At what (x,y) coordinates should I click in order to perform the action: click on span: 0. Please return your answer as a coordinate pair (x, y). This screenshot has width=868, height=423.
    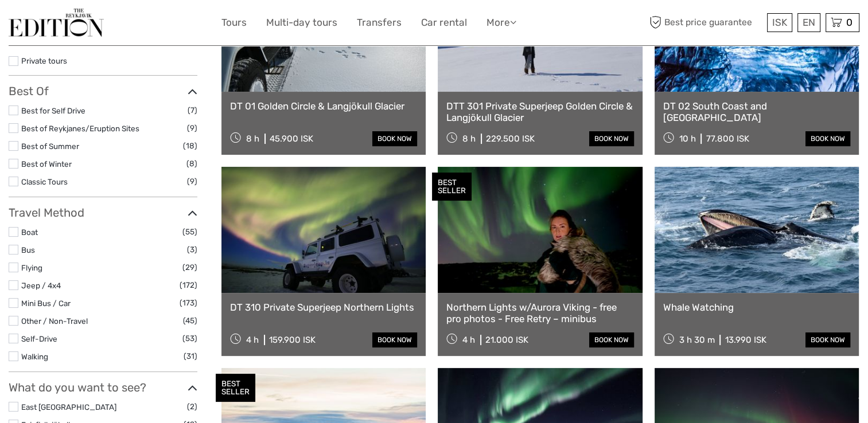
    Looking at the image, I should click on (849, 22).